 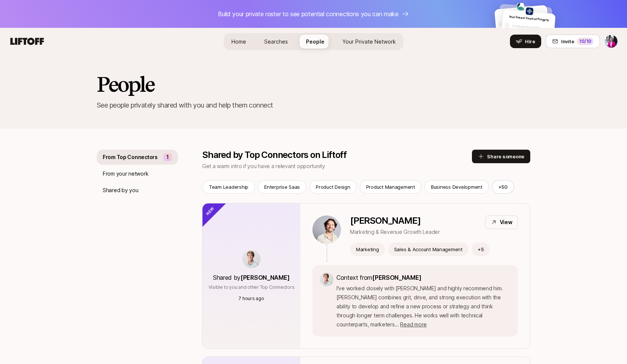 I want to click on p: Product Management, so click(x=391, y=187).